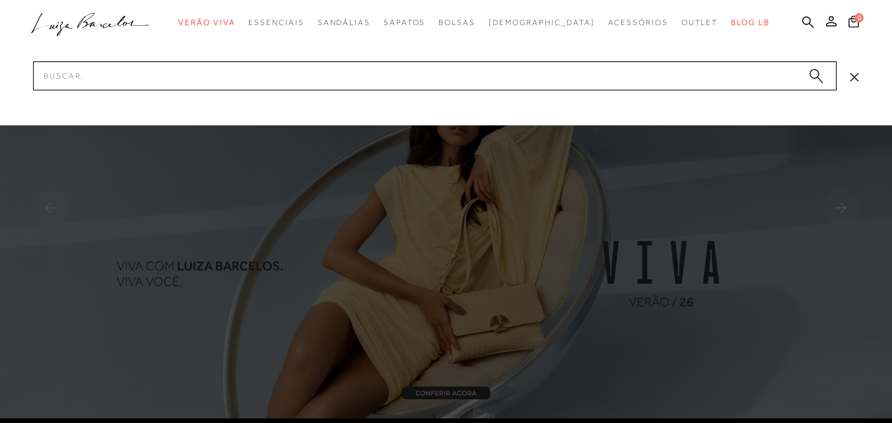 This screenshot has width=892, height=423. I want to click on input: Buscar., so click(434, 76).